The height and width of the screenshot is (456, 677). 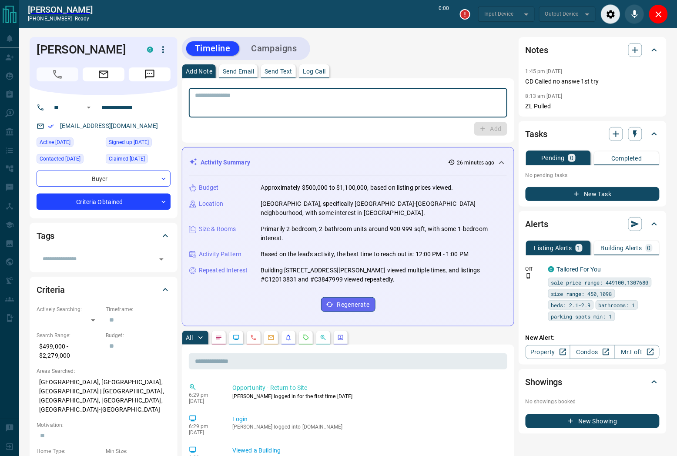 What do you see at coordinates (582, 316) in the screenshot?
I see `span: parking spots min: 1` at bounding box center [582, 316].